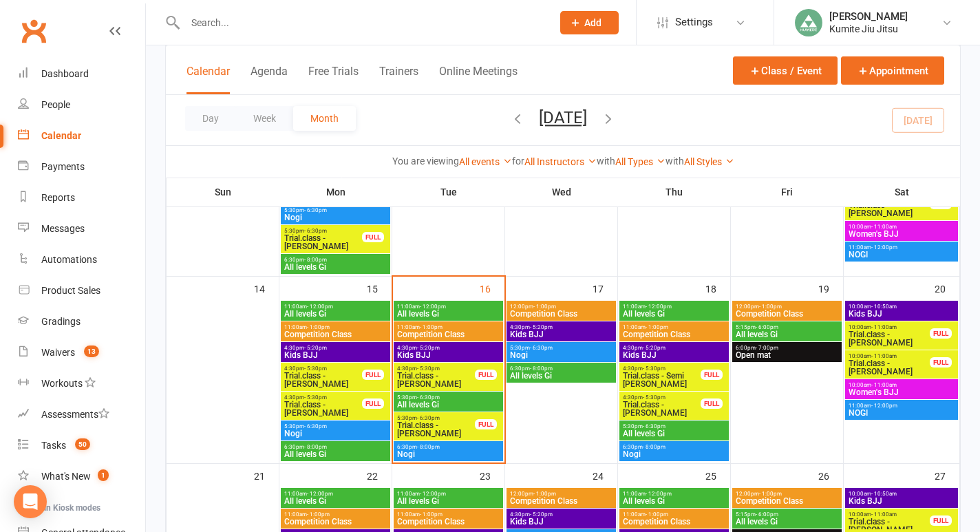 The image size is (980, 532). What do you see at coordinates (211, 118) in the screenshot?
I see `button: Day` at bounding box center [211, 118].